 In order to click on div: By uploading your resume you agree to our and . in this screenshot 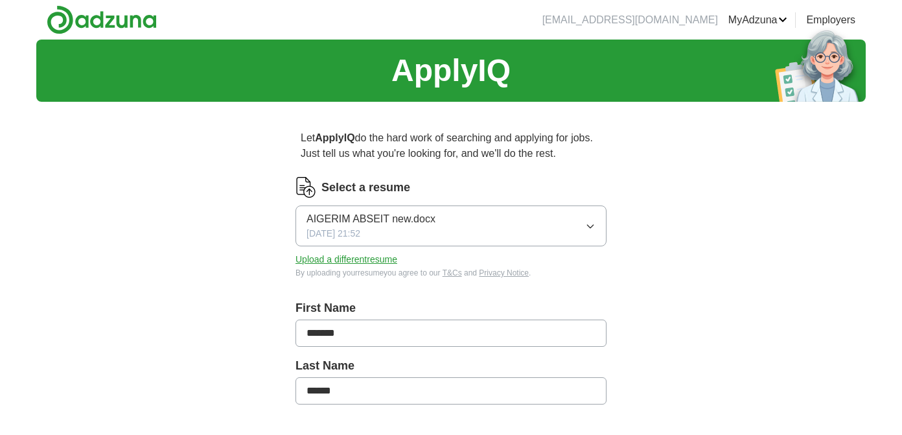, I will do `click(451, 273)`.